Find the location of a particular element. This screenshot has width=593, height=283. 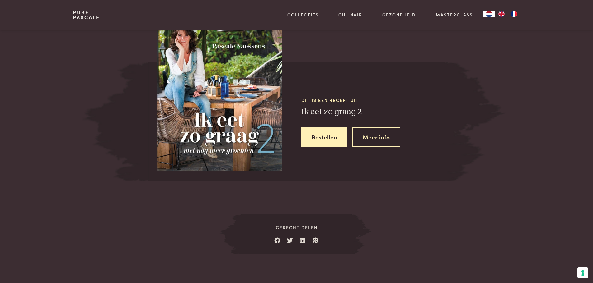

a: Masterclass is located at coordinates (454, 15).